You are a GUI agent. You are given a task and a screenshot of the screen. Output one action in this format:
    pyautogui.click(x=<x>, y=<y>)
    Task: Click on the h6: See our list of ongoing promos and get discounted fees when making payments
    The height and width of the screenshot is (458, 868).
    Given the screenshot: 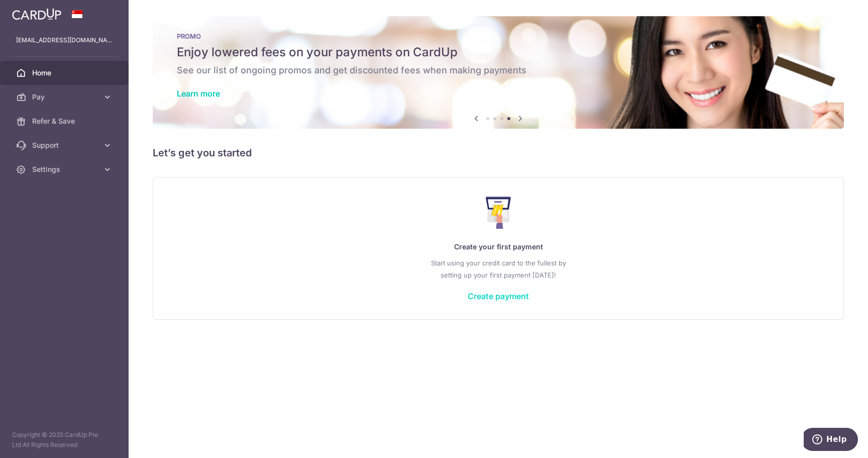 What is the action you would take?
    pyautogui.click(x=498, y=70)
    